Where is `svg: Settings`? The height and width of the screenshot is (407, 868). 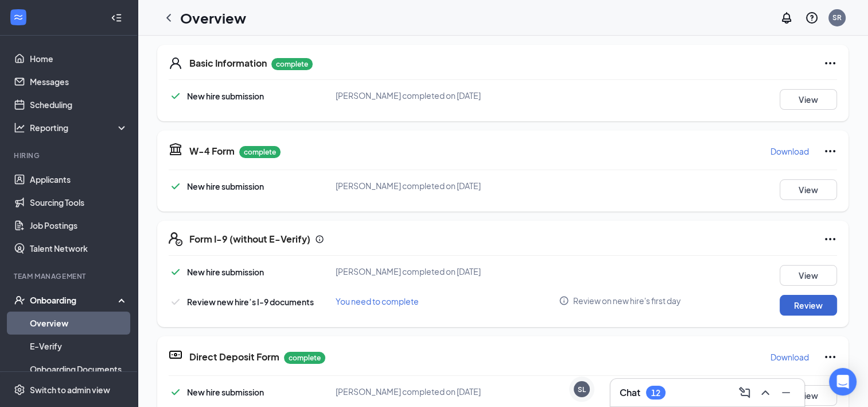 svg: Settings is located at coordinates (19, 390).